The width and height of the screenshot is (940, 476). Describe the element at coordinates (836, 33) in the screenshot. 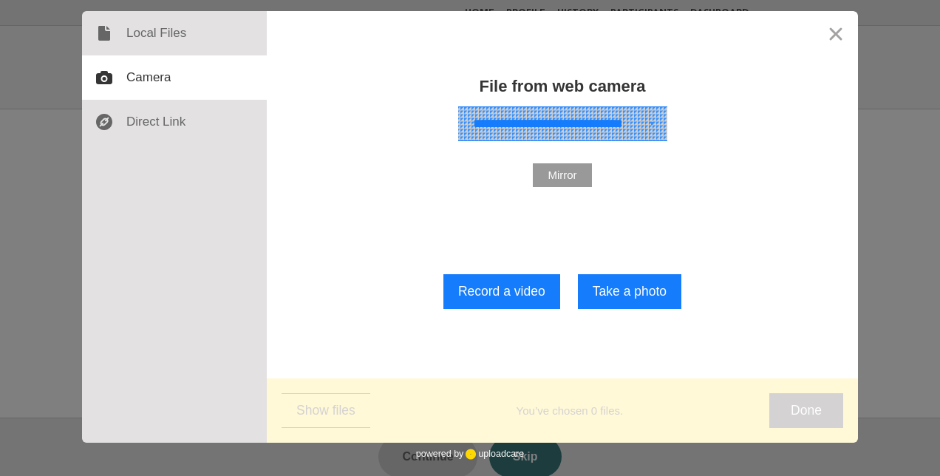

I see `button: Close` at that location.